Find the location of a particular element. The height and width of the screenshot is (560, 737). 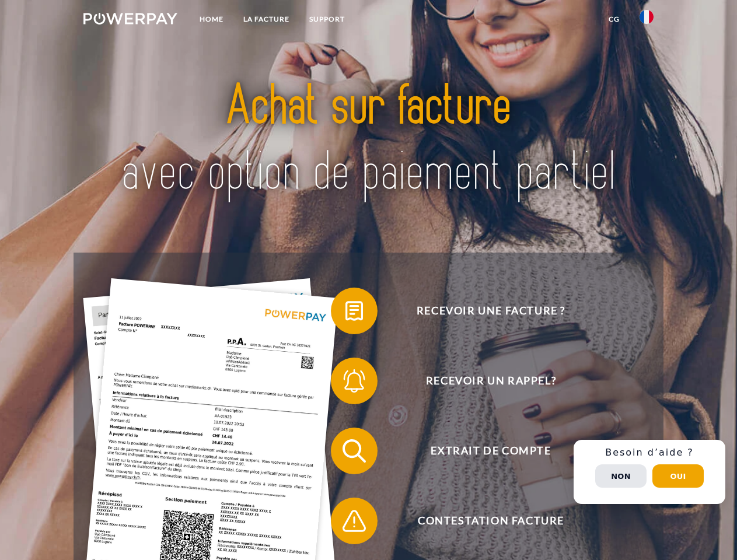

button: Contestation Facture is located at coordinates (482, 521).